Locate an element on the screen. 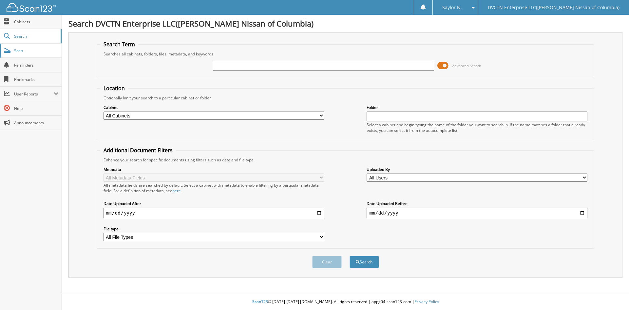  span: Announcements is located at coordinates (36, 123).